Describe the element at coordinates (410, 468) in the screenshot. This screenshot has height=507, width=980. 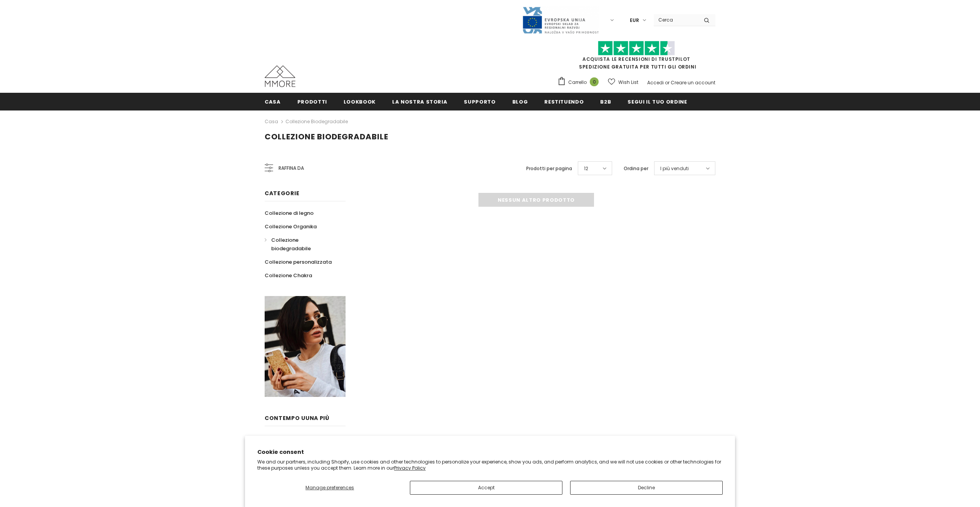
I see `a: Privacy Policy` at that location.